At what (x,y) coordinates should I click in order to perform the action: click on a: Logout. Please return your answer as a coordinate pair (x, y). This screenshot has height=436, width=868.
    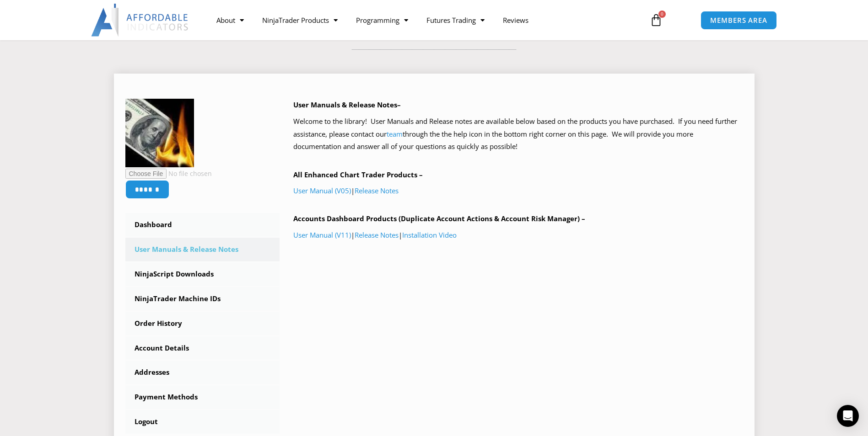
    Looking at the image, I should click on (202, 422).